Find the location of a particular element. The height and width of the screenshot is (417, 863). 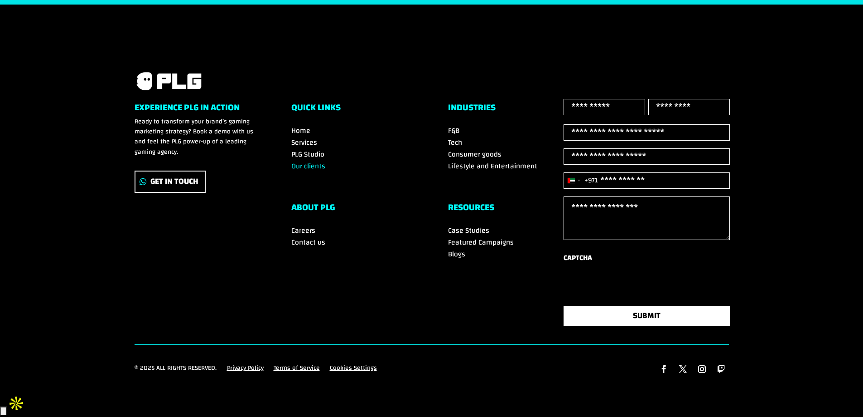

span: Case Studies is located at coordinates (469, 230).